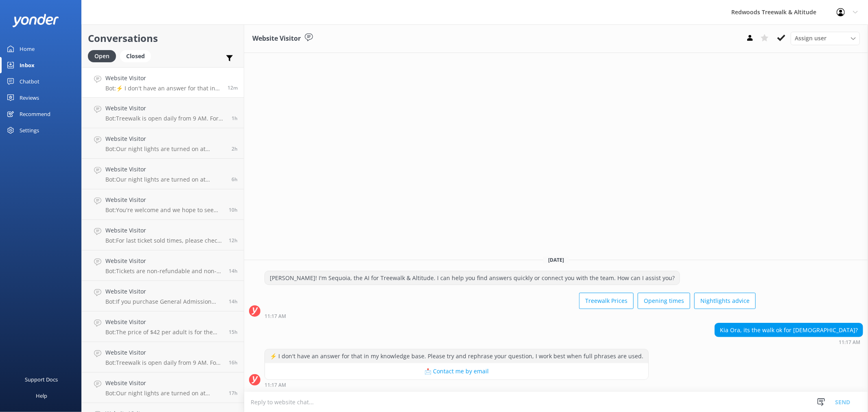  Describe the element at coordinates (164, 332) in the screenshot. I see `p: Bot: The price of $42 per adult is for the General Admission Treewalk or Nightlights. If you are ...` at that location.